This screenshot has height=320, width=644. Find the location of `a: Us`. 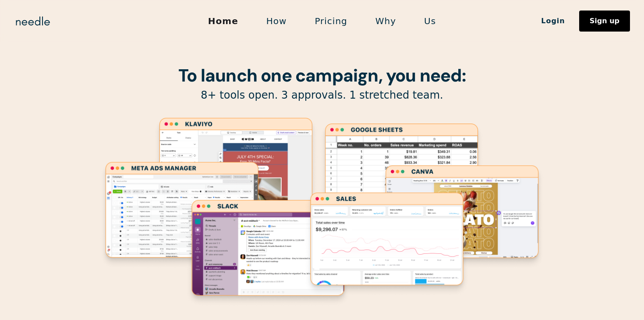

a: Us is located at coordinates (430, 21).